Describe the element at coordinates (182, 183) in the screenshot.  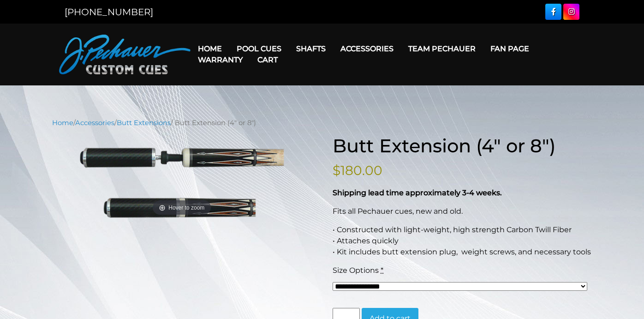
I see `img: 822-Butt-Extension4.png` at that location.